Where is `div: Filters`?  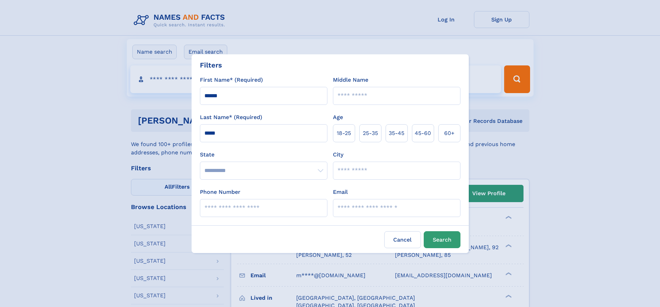
div: Filters is located at coordinates (211, 65).